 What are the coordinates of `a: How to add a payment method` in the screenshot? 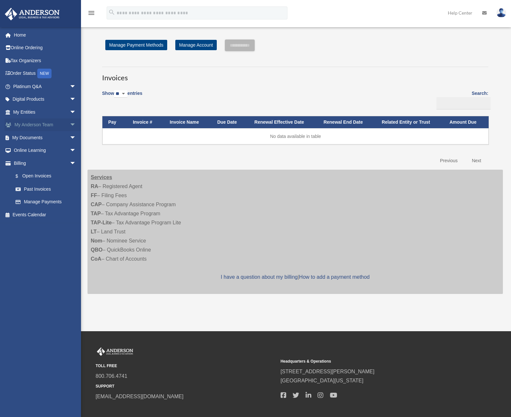 It's located at (334, 277).